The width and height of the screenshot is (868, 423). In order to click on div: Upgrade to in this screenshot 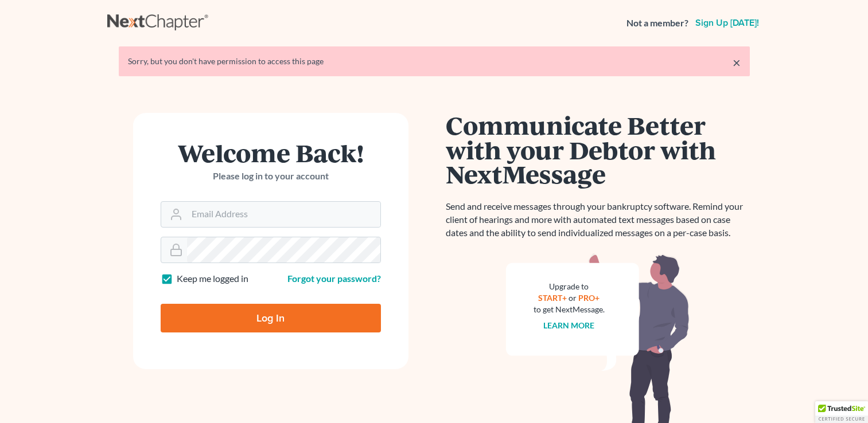, I will do `click(570, 286)`.